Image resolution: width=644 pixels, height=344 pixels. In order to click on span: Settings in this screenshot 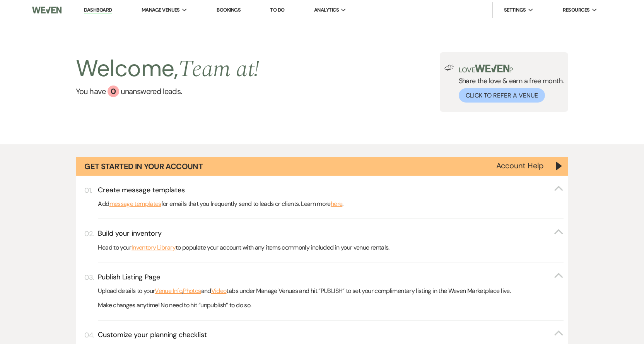, I will do `click(514, 10)`.